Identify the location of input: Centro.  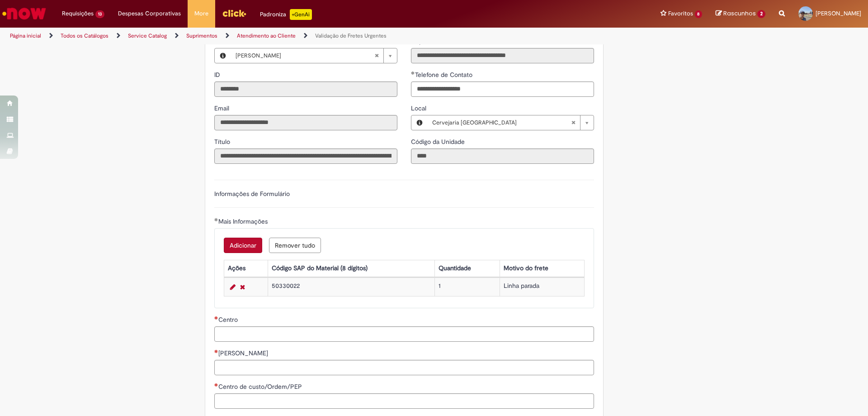
(404, 334).